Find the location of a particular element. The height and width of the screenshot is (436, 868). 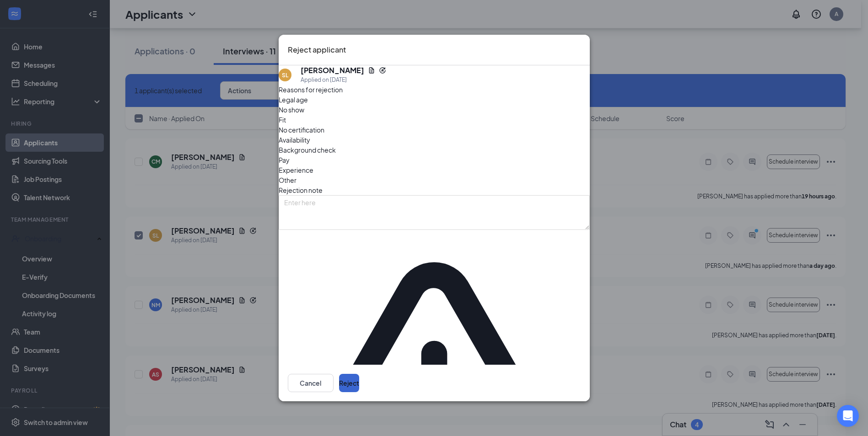

span: Reasons for rejection is located at coordinates (311, 90).